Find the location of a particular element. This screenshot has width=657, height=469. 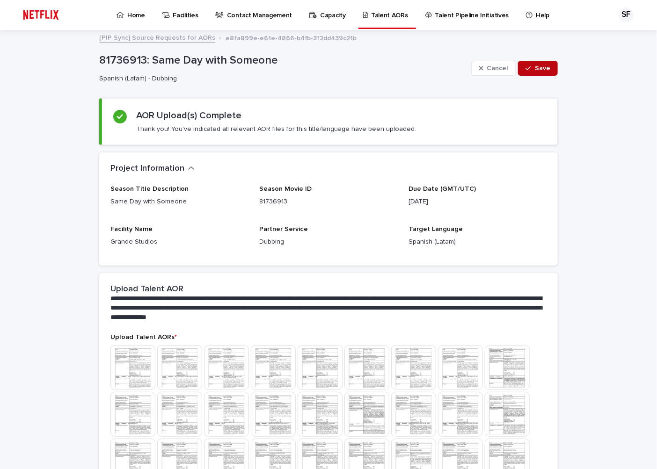

h2: AOR Upload(s) Complete is located at coordinates (188, 116).